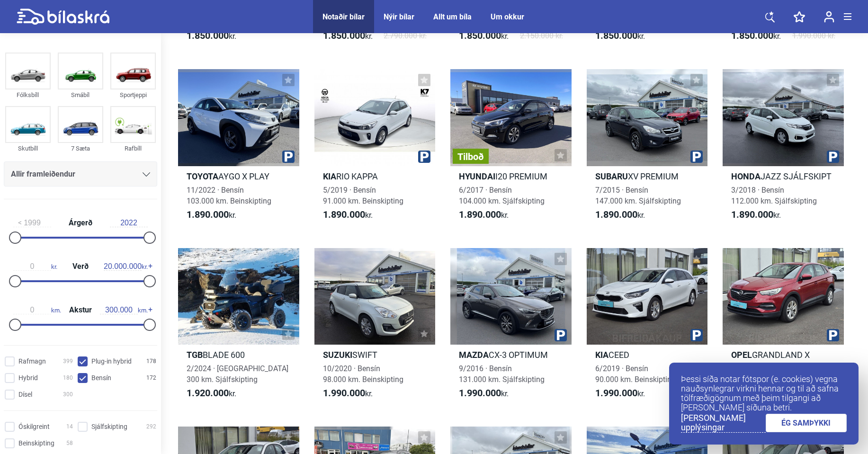 This screenshot has height=454, width=868. What do you see at coordinates (638, 195) in the screenshot?
I see `span: 7/2015 · Bensín 147.000 km. Sjálfskipting` at bounding box center [638, 195].